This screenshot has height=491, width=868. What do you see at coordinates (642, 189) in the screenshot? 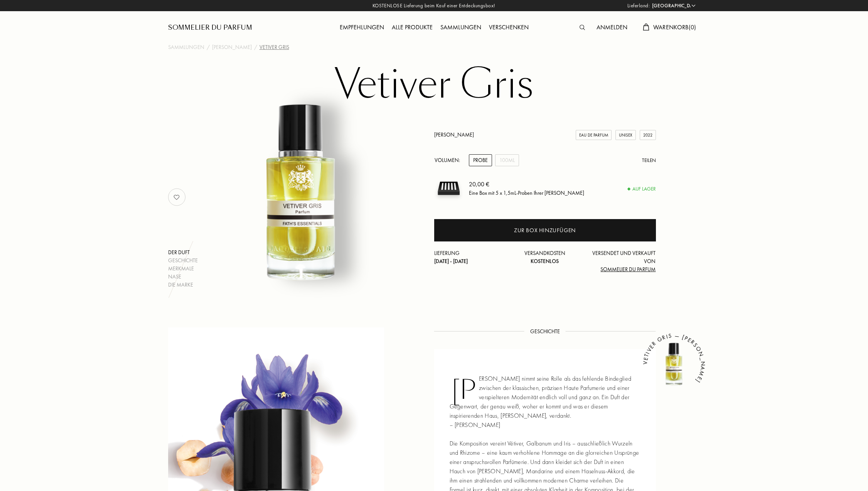
I see `div: Auf Lager` at bounding box center [642, 189].